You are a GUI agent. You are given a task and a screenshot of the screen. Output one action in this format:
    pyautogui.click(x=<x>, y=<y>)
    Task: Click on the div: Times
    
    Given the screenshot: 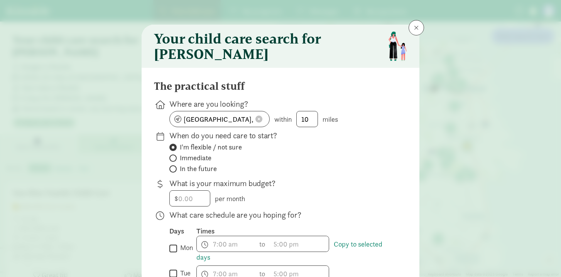 What is the action you would take?
    pyautogui.click(x=295, y=231)
    